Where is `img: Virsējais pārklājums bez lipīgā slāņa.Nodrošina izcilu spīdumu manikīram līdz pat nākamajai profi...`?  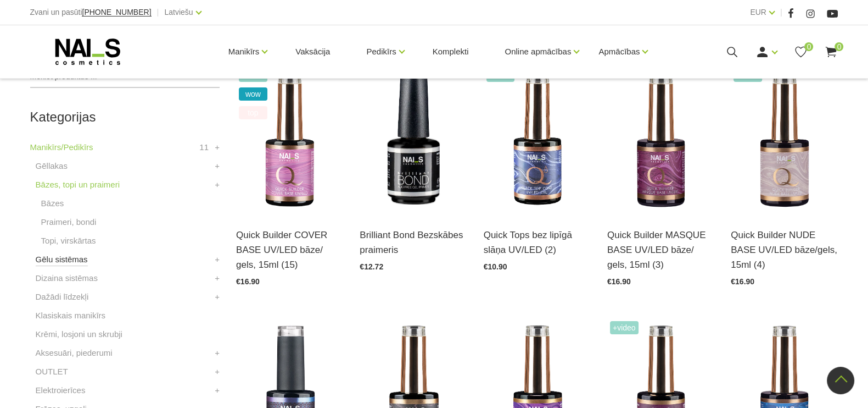 img: Virsējais pārklājums bez lipīgā slāņa.Nodrošina izcilu spīdumu manikīram līdz pat nākamajai profi... is located at coordinates (537, 139).